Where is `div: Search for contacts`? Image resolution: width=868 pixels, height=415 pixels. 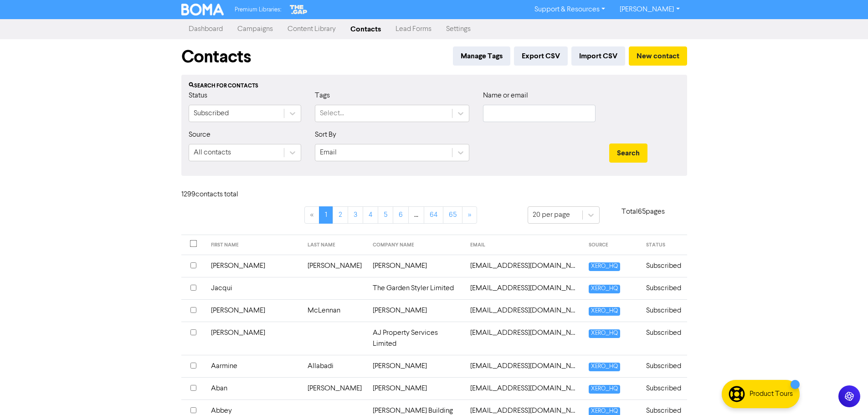
div: Search for contacts is located at coordinates (434, 86).